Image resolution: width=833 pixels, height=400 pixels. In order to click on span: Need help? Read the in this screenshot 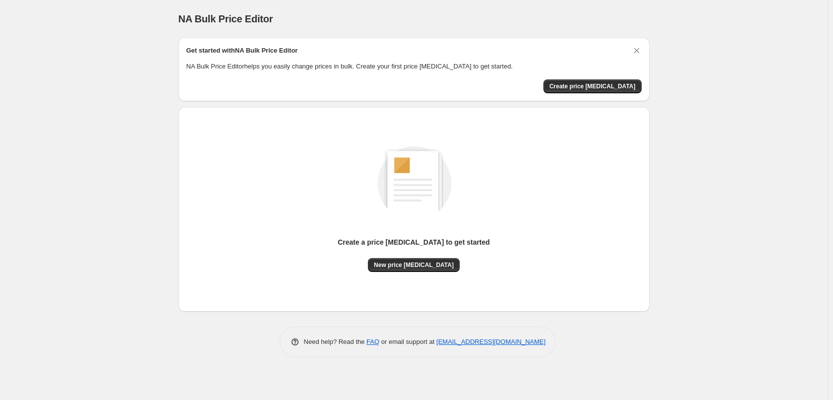, I will do `click(335, 341)`.